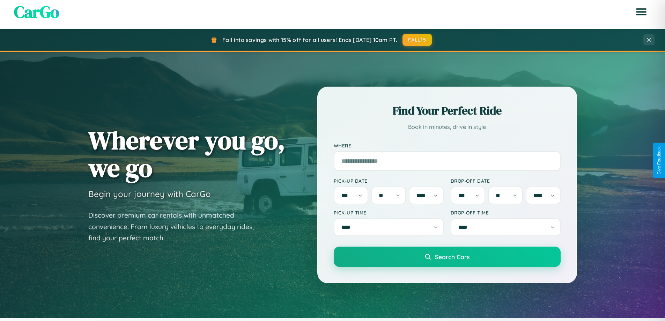  I want to click on span: CarGo, so click(37, 12).